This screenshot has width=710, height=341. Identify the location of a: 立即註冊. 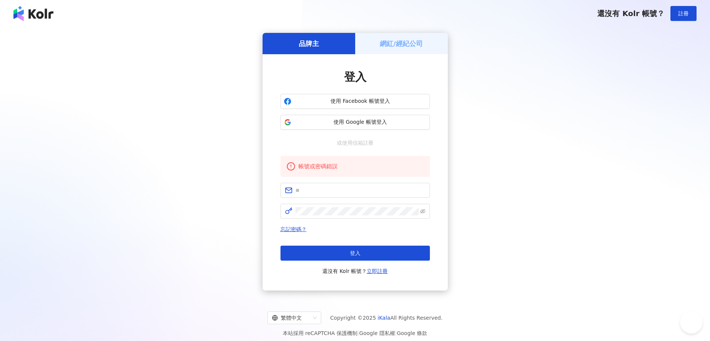
(377, 271).